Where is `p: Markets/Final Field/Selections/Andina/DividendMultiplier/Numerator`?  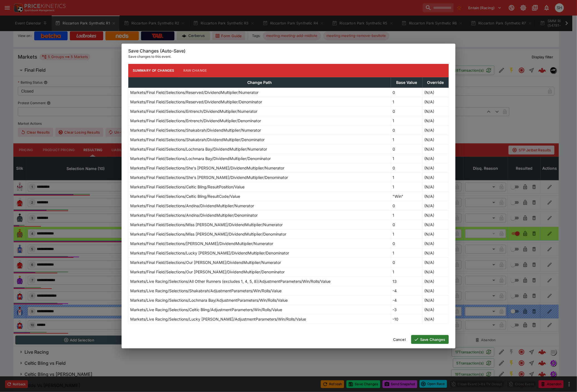 p: Markets/Final Field/Selections/Andina/DividendMultiplier/Numerator is located at coordinates (192, 206).